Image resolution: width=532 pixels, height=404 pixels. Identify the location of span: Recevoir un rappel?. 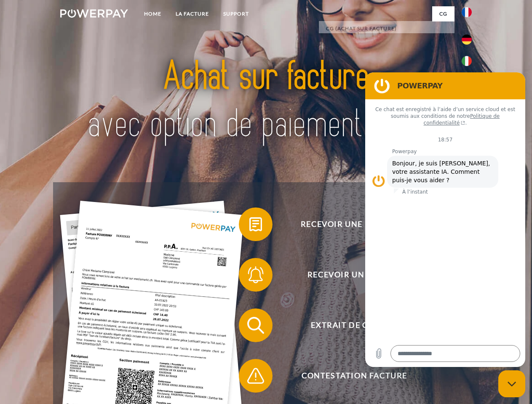
(354, 275).